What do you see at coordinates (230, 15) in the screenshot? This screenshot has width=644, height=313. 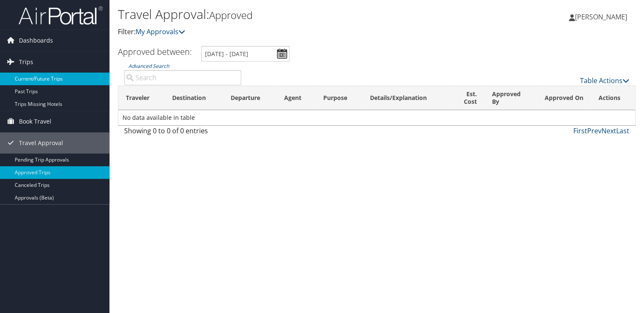 I see `small: Approved` at bounding box center [230, 15].